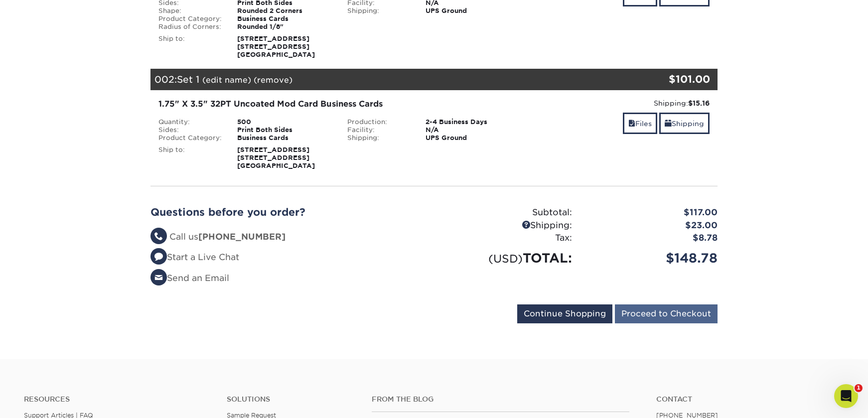  What do you see at coordinates (666, 314) in the screenshot?
I see `input: Proceed to Checkout` at bounding box center [666, 314].